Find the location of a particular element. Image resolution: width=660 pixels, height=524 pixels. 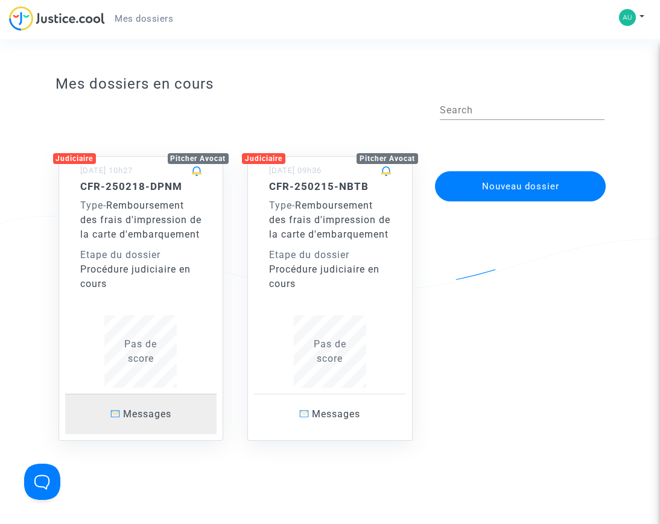

button: Nouveau dossier is located at coordinates (520, 186).